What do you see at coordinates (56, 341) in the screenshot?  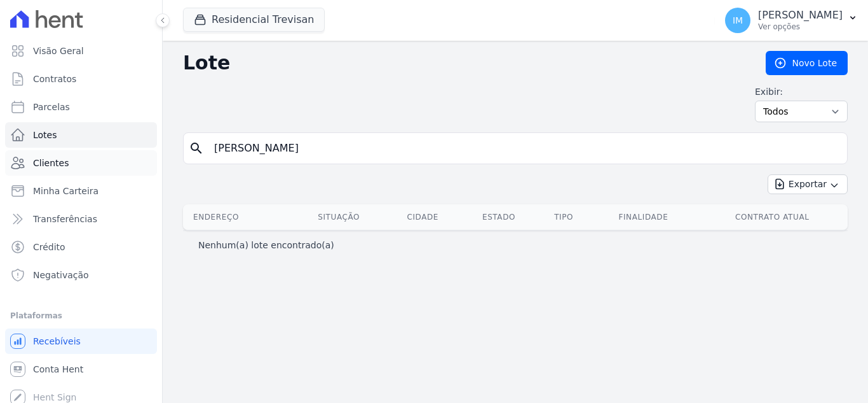 I see `span: Recebíveis` at bounding box center [56, 341].